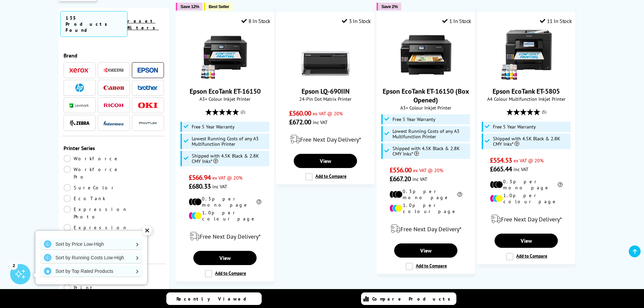 The width and height of the screenshot is (644, 308). I want to click on div: 8 In Stock, so click(256, 21).